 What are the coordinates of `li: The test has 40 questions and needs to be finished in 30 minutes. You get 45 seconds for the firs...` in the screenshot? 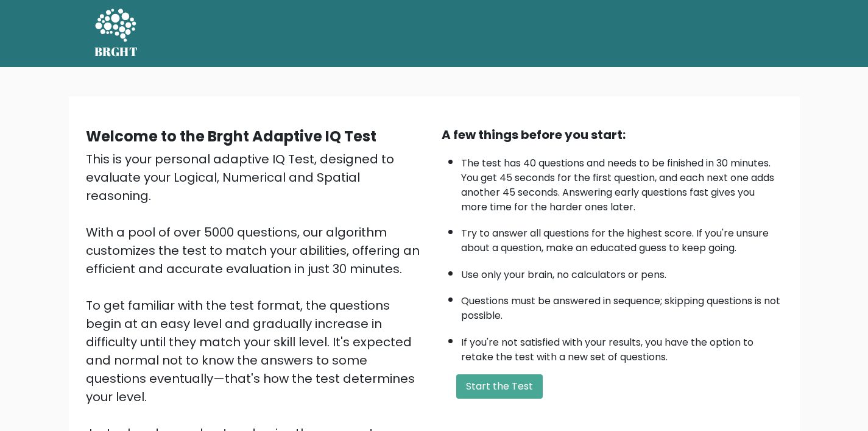 It's located at (622, 182).